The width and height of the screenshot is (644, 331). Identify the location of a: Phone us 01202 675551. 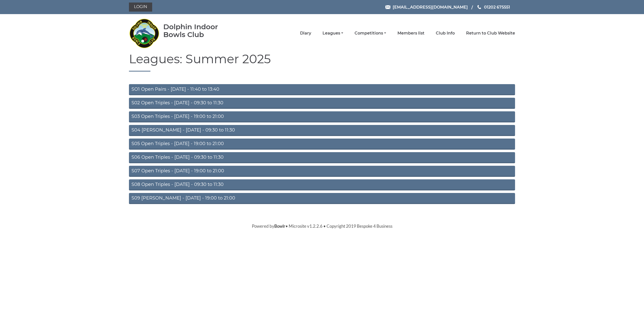
(493, 7).